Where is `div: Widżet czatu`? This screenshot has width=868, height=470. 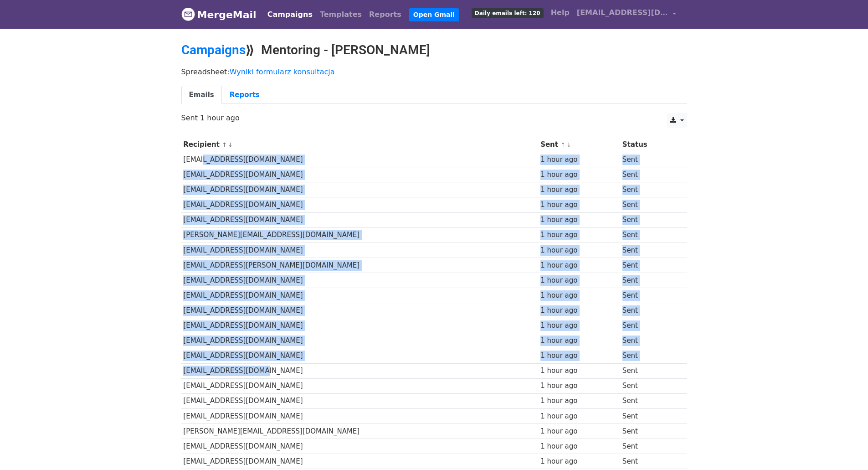 div: Widżet czatu is located at coordinates (845, 448).